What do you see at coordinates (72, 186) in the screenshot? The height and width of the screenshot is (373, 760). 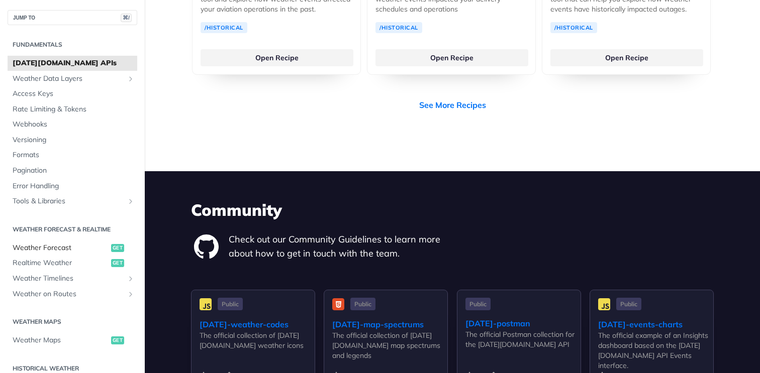 I see `a: Error Handling` at bounding box center [72, 186].